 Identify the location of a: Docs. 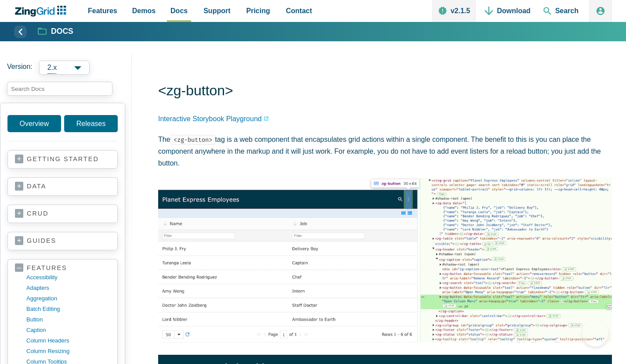
(56, 31).